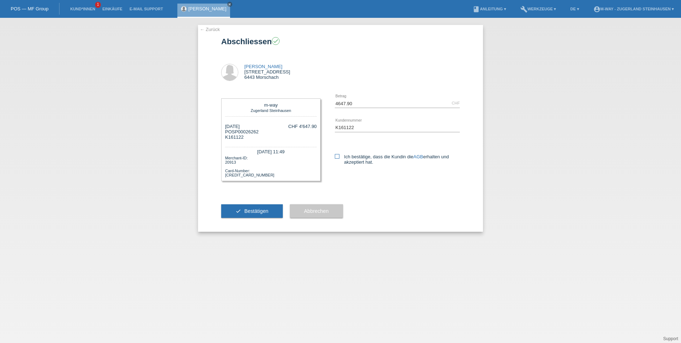 Image resolution: width=681 pixels, height=343 pixels. What do you see at coordinates (271, 105) in the screenshot?
I see `div: m-way` at bounding box center [271, 105].